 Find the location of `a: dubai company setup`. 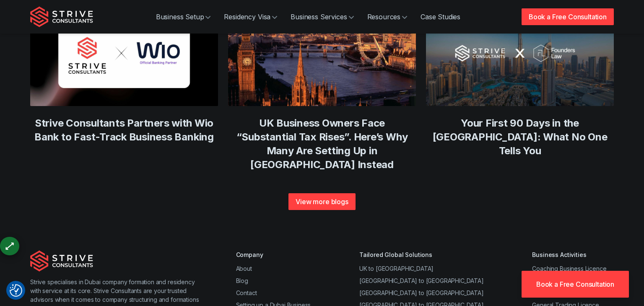

a: dubai company setup is located at coordinates (322, 53).